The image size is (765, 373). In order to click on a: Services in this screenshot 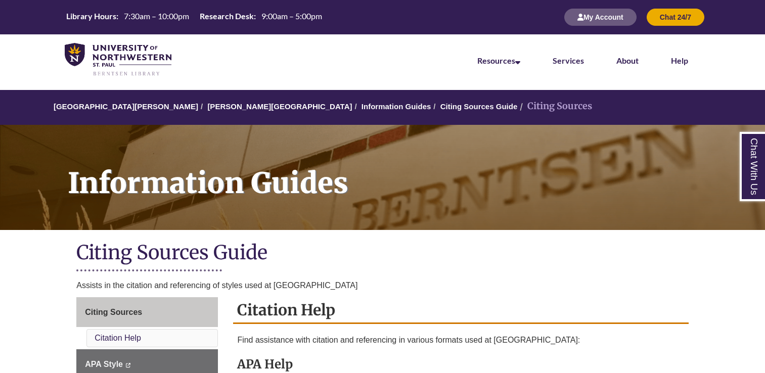, I will do `click(568, 60)`.